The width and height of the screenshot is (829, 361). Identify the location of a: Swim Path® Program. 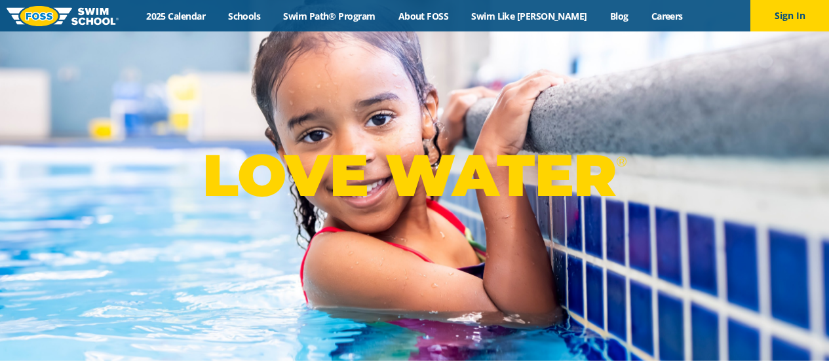
(329, 16).